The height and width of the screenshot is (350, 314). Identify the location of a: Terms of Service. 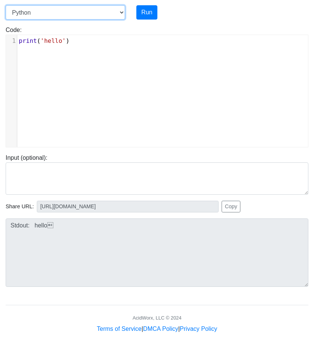
(119, 329).